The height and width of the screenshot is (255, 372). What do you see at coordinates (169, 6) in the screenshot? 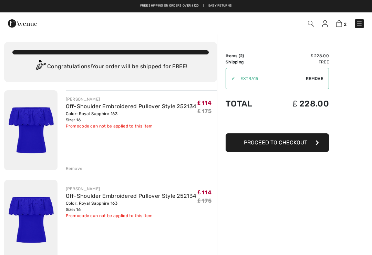
I see `a: Free shipping on orders over ₤120` at bounding box center [169, 6].